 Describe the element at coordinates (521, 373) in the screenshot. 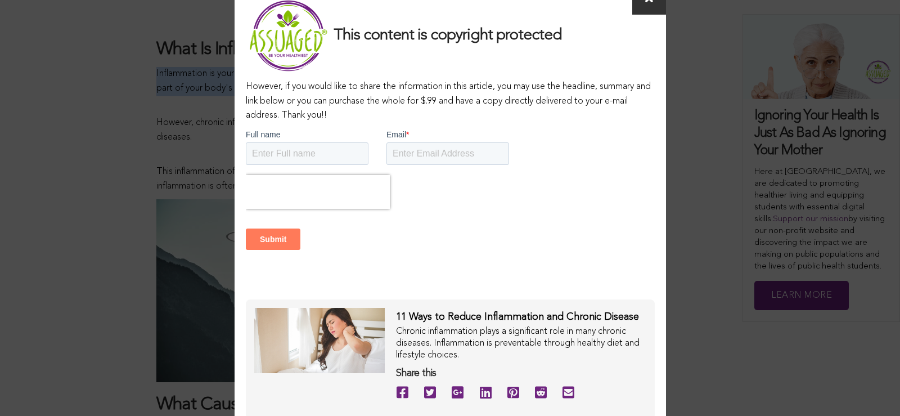

I see `h4: Share this` at that location.